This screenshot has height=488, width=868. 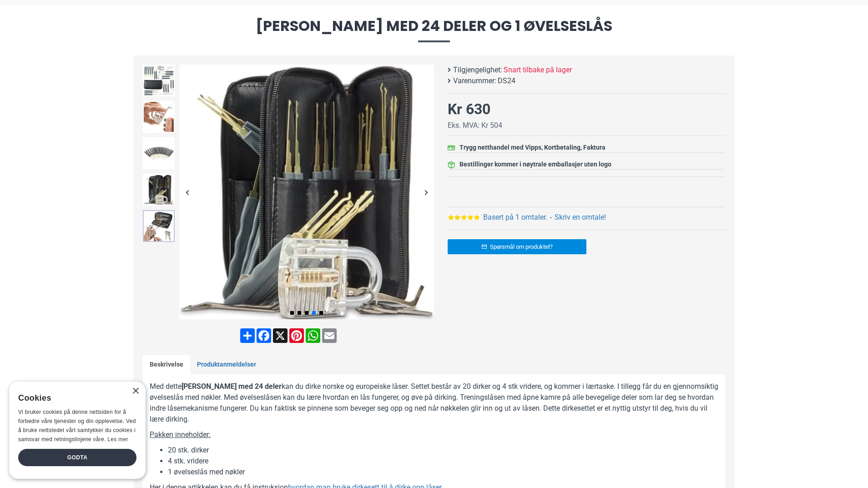 I want to click on span: Snart tilbake på lager, so click(x=537, y=70).